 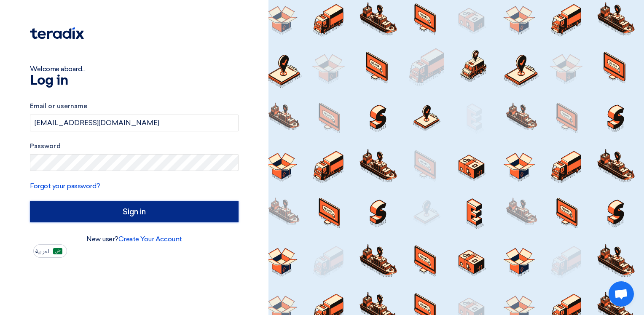 What do you see at coordinates (43, 251) in the screenshot?
I see `span: العربية` at bounding box center [43, 251].